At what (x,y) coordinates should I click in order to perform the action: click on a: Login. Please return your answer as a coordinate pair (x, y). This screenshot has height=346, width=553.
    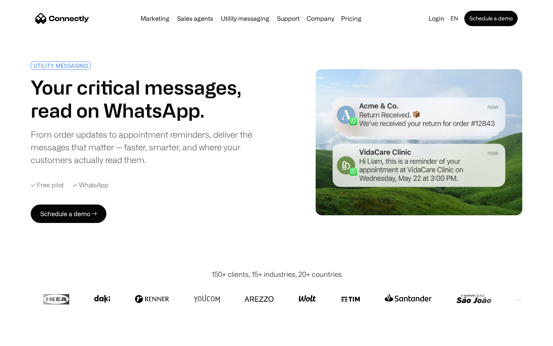
    Looking at the image, I should click on (436, 18).